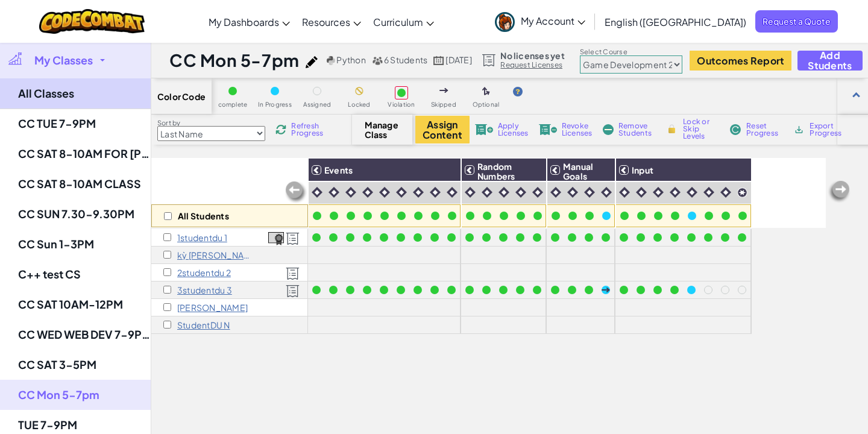 Image resolution: width=868 pixels, height=434 pixels. Describe the element at coordinates (202, 237) in the screenshot. I see `p: 1studentdu 1` at that location.